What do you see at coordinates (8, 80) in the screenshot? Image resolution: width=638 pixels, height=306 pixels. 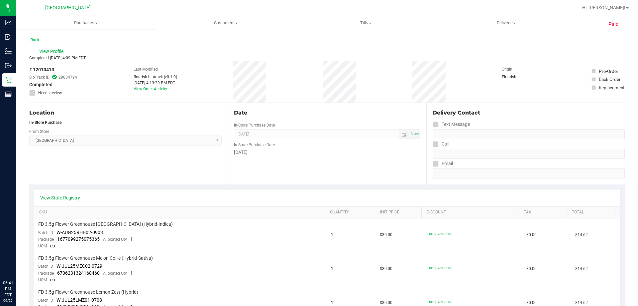 I see `inline-svg: Retail` at bounding box center [8, 80].